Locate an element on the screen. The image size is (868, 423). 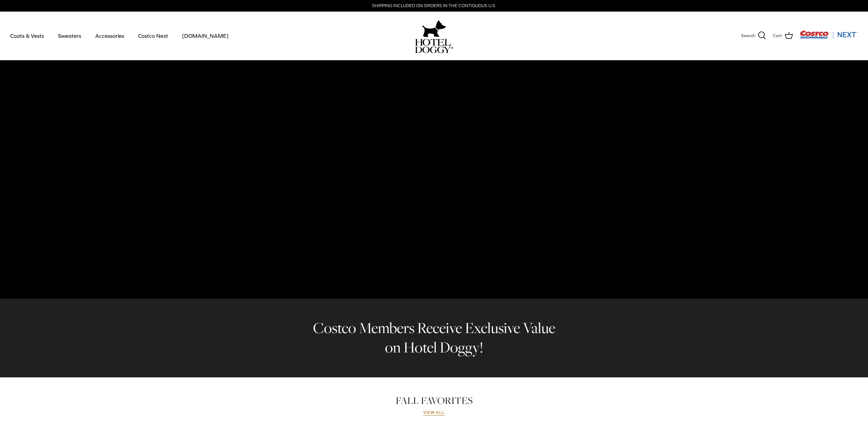
a: Search is located at coordinates (753, 36).